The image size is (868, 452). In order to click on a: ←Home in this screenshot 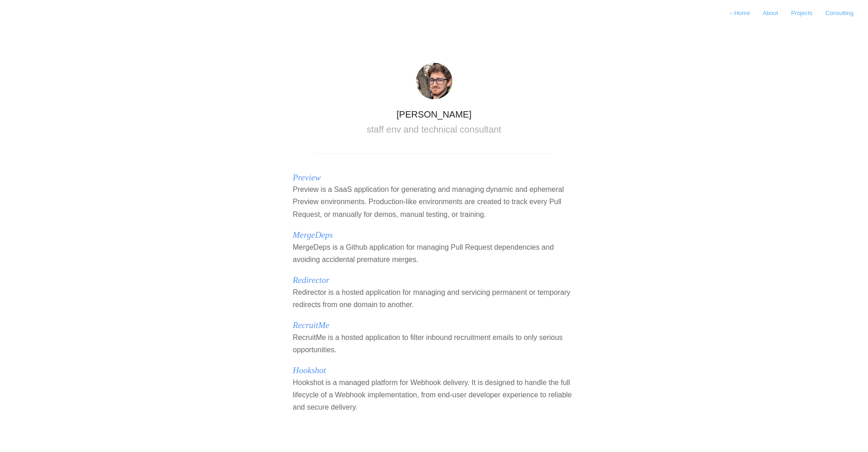, I will do `click(739, 12)`.